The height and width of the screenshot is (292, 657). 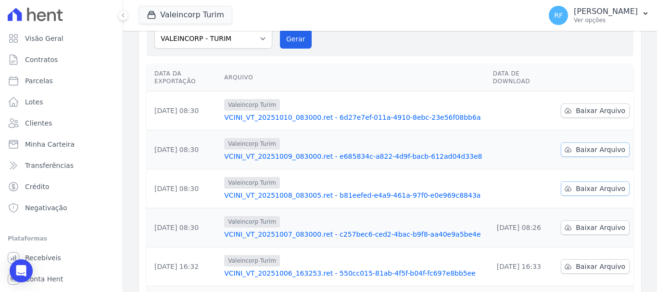 I want to click on a: VCINI_VT_20251010_083000.ret - 6d27e7ef-011a-4910-8ebc-23e56f08bb6a, so click(x=355, y=117).